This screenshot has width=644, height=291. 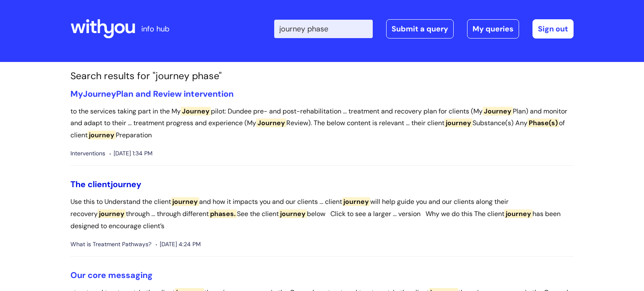 I want to click on span: Phase(s), so click(x=543, y=123).